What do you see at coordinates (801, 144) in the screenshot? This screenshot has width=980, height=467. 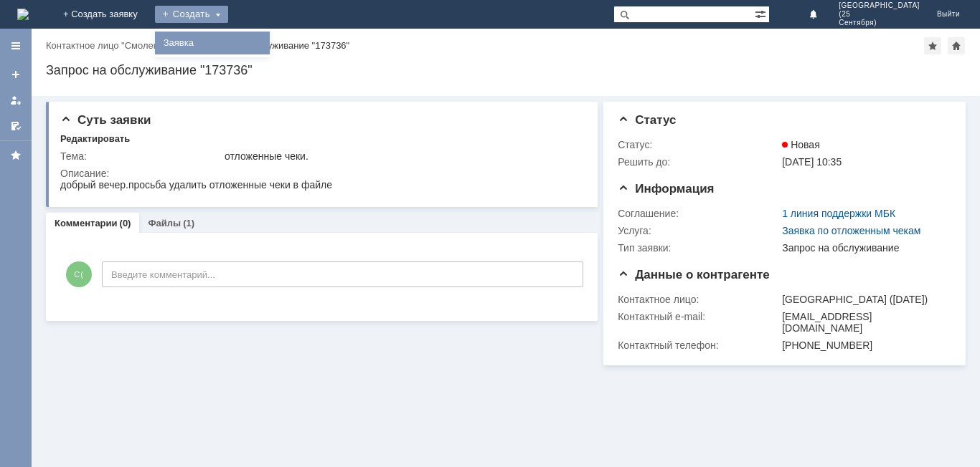 I see `span: Новая` at bounding box center [801, 144].